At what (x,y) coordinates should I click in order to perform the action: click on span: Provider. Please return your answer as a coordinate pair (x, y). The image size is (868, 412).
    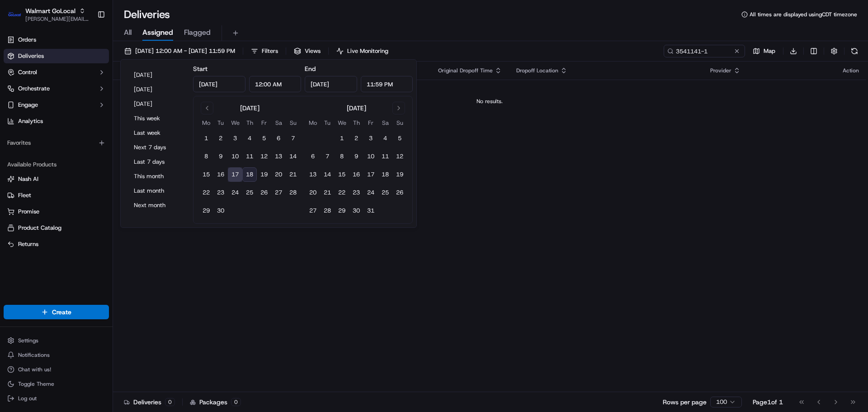
    Looking at the image, I should click on (721, 70).